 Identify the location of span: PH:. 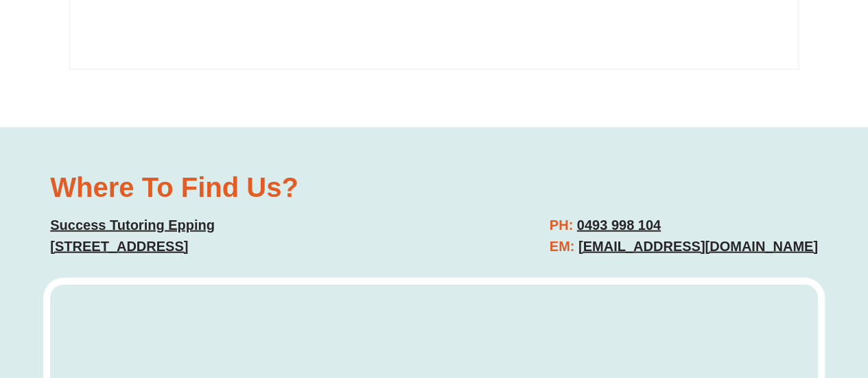
(561, 225).